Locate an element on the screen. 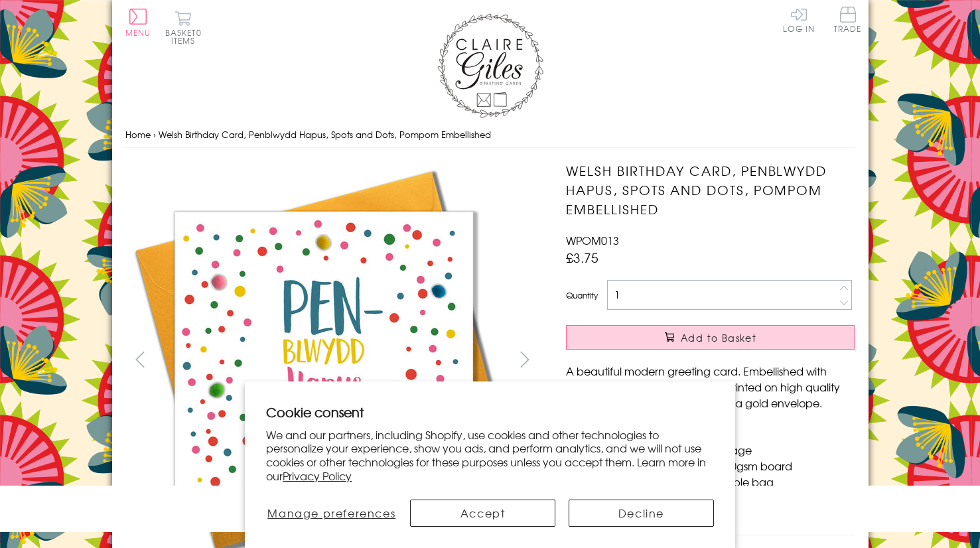 This screenshot has height=548, width=980. button: next is located at coordinates (524, 359).